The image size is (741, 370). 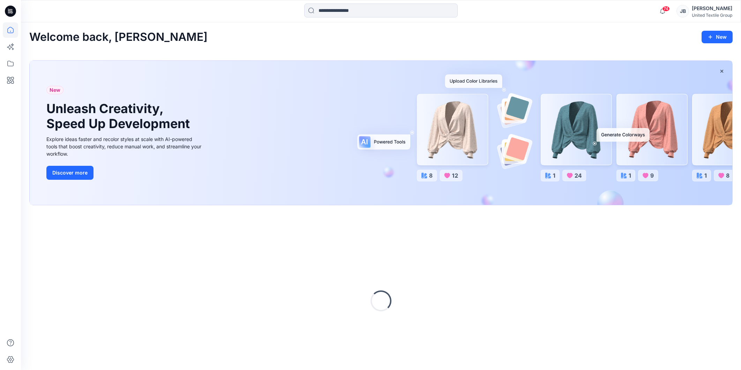 I want to click on button: New, so click(x=717, y=37).